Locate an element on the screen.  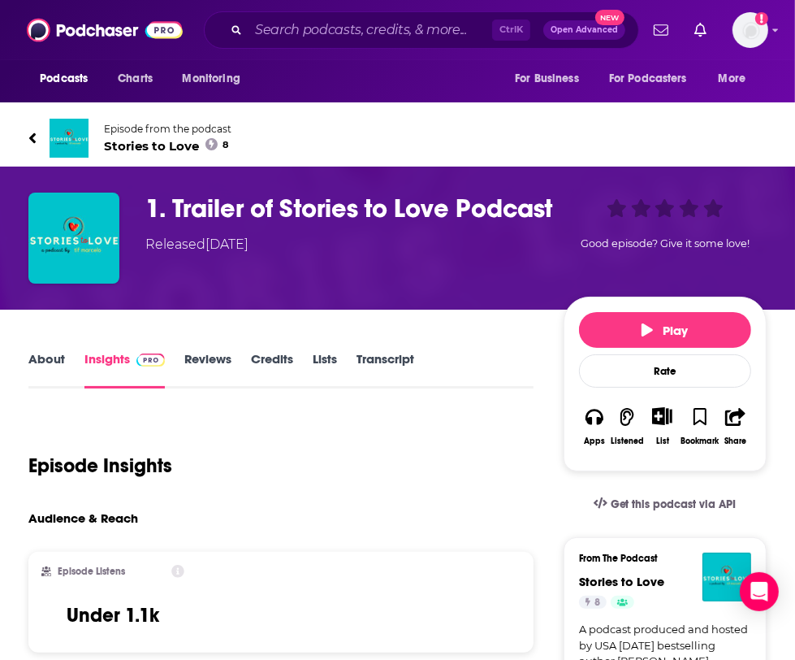
h3: Under 1.1k is located at coordinates (113, 615).